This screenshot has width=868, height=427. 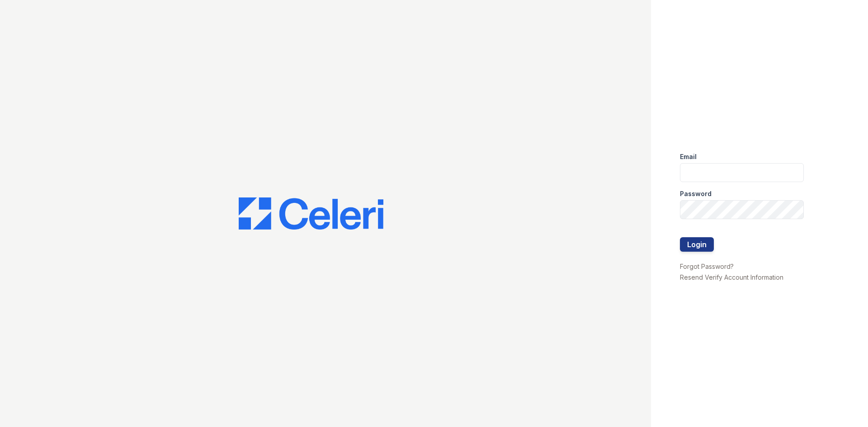 What do you see at coordinates (688, 157) in the screenshot?
I see `label: Email` at bounding box center [688, 157].